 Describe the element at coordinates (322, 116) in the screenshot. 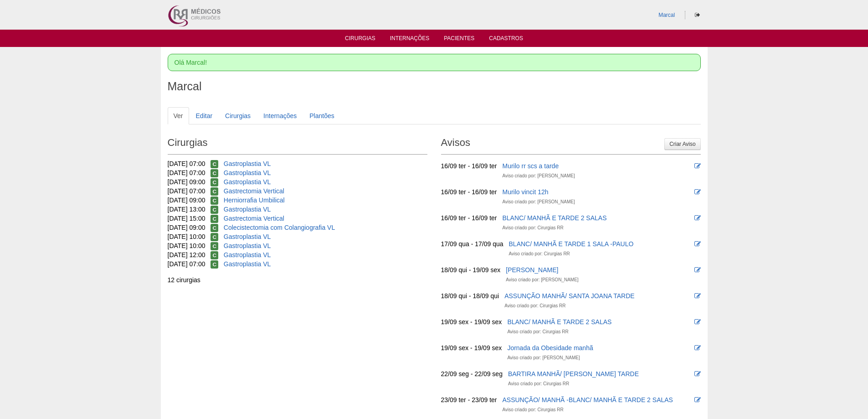

I see `a: Plantões` at that location.